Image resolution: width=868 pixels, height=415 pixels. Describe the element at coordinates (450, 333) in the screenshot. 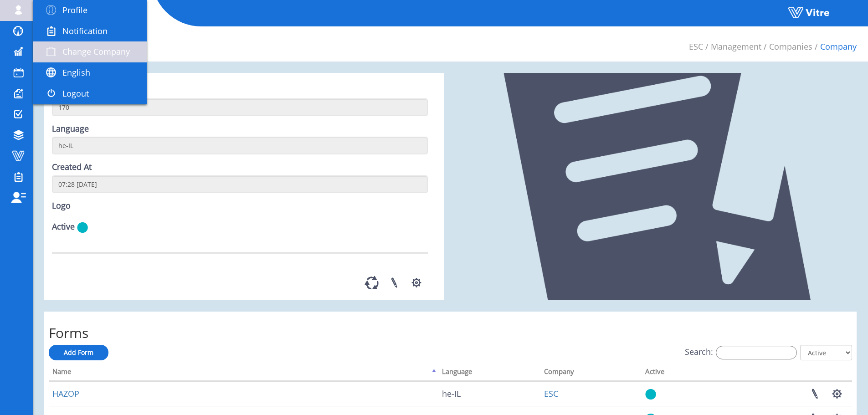

I see `h2: Forms` at that location.